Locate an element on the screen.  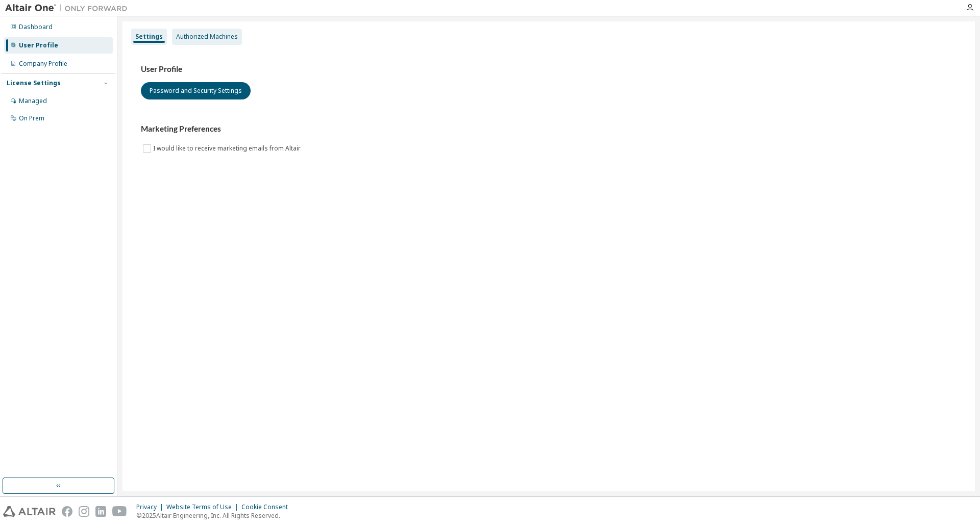
div: Settings is located at coordinates (149, 36).